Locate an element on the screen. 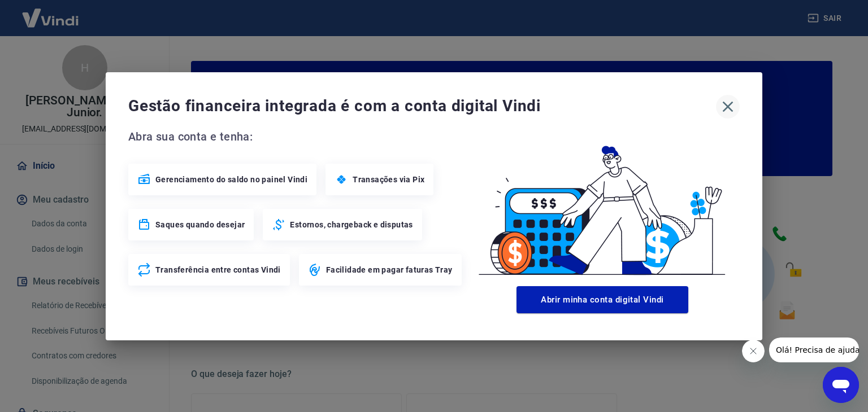 The image size is (868, 412). span: Facilidade em pagar faturas Tray is located at coordinates (389, 270).